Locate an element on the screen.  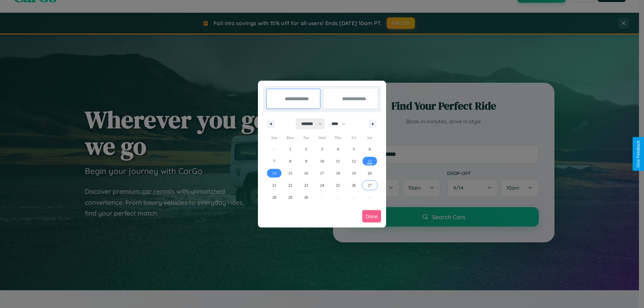
button: 20 is located at coordinates (370, 173).